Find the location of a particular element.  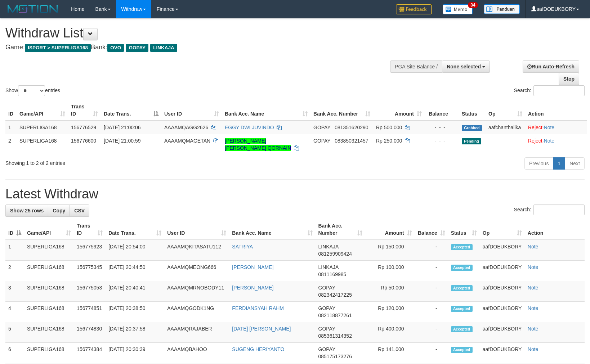

span: Rp 500.000 is located at coordinates (389, 128).